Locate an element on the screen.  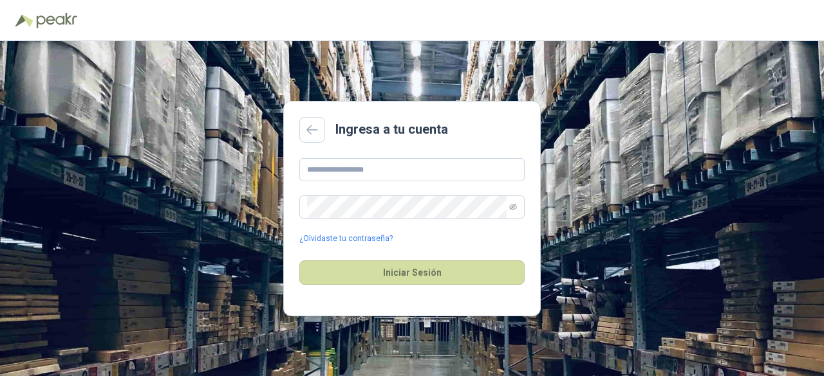
a: ¿Olvidaste tu contraseña? is located at coordinates (346, 239).